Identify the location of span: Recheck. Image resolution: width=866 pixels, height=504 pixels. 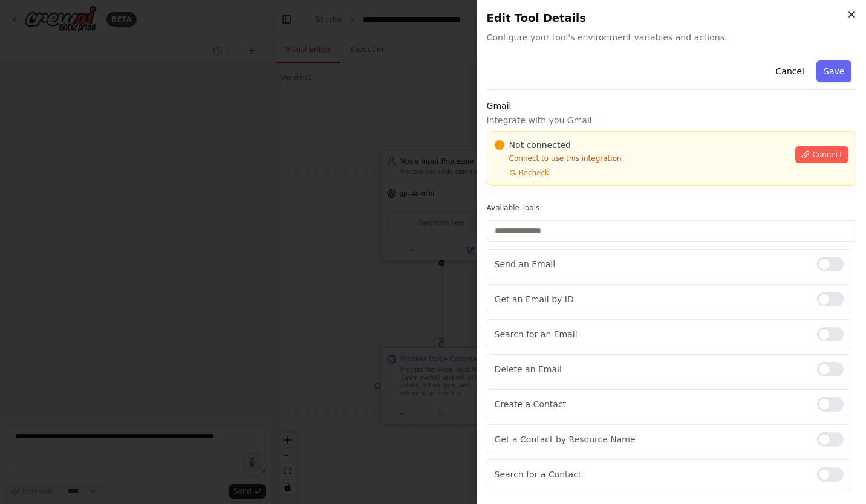
(534, 173).